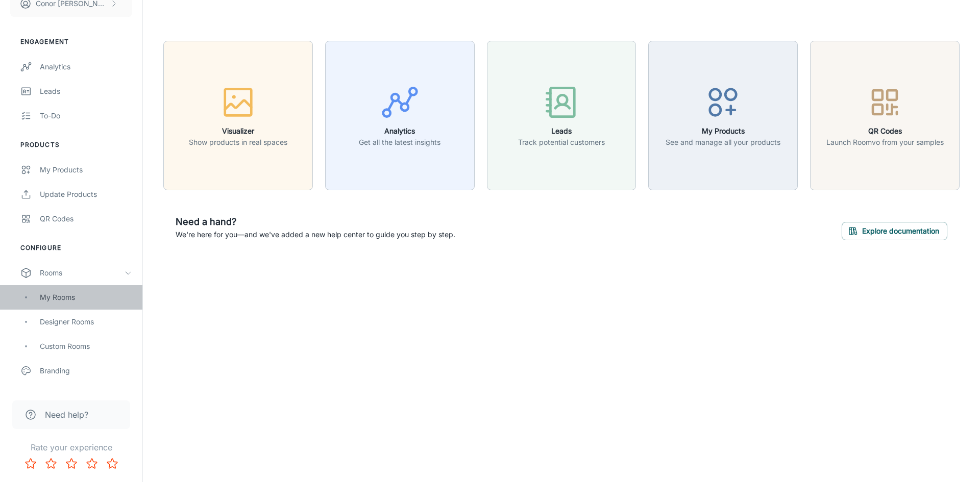 The image size is (980, 482). What do you see at coordinates (894, 230) in the screenshot?
I see `a: Explore documentation` at bounding box center [894, 230].